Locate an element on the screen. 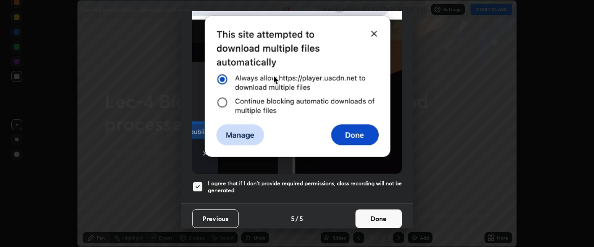 Image resolution: width=594 pixels, height=247 pixels. h5: I agree that if I don't provide required permissions, class recording will not be generated is located at coordinates (305, 187).